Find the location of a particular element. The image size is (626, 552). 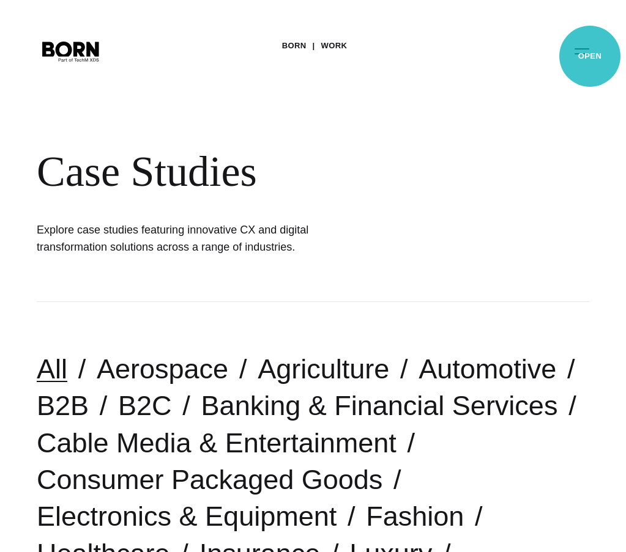

h1: Explore case studies featuring innovative CX and digital transformation solutions across a range ... is located at coordinates (193, 239).